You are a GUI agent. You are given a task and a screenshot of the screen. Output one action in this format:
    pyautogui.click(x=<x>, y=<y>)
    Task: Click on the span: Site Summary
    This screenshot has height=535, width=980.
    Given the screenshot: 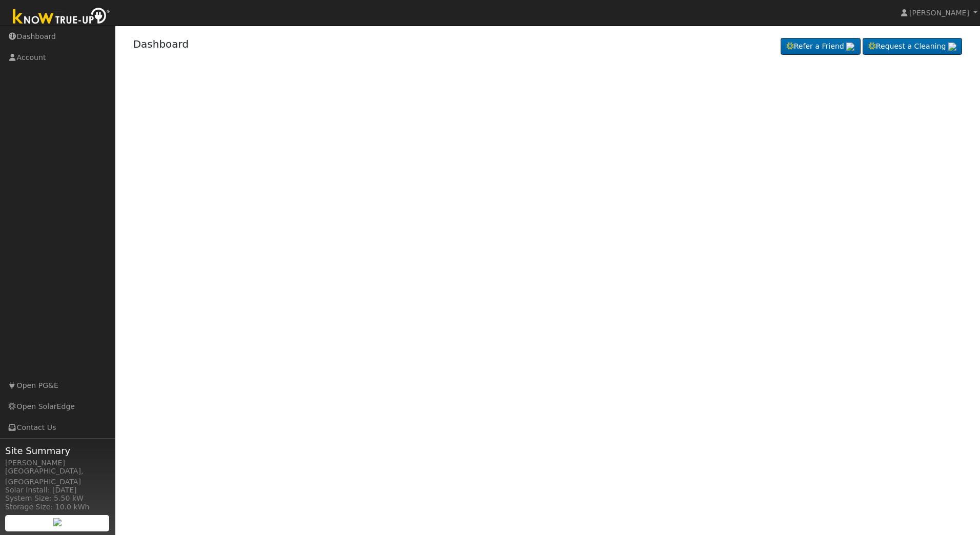 What is the action you would take?
    pyautogui.click(x=58, y=450)
    